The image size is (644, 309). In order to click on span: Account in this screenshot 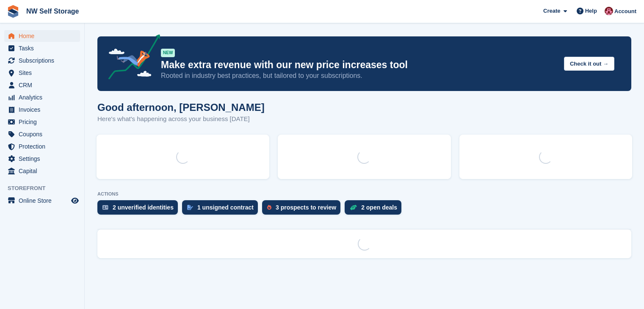, I will do `click(626, 11)`.